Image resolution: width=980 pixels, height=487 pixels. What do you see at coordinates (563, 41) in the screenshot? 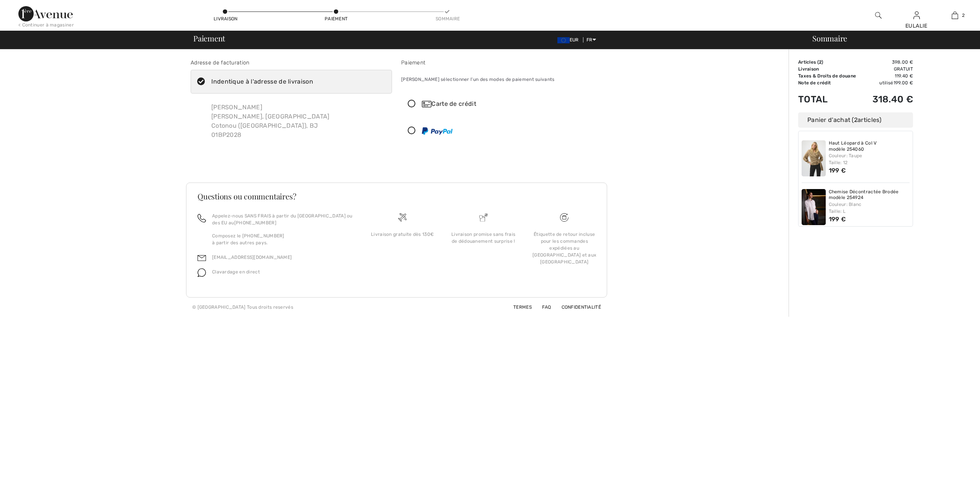
I see `img: Euro` at bounding box center [563, 41].